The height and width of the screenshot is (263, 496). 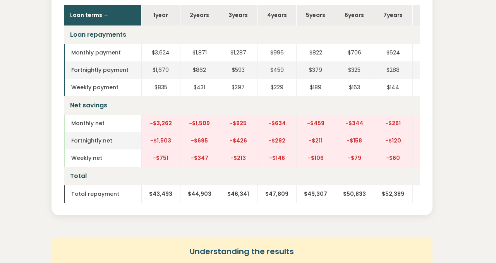 I want to click on td: $189, so click(x=315, y=87).